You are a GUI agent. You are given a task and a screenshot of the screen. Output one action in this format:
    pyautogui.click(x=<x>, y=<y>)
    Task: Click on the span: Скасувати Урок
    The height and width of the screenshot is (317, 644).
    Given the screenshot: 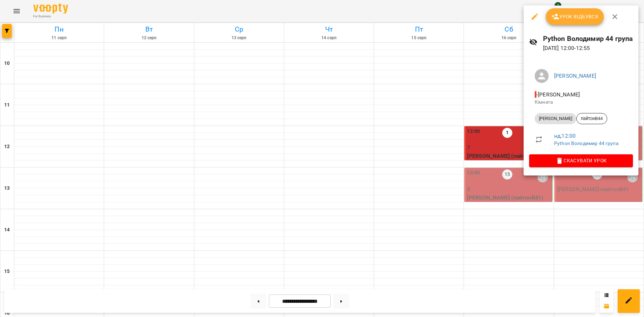 What is the action you would take?
    pyautogui.click(x=581, y=160)
    